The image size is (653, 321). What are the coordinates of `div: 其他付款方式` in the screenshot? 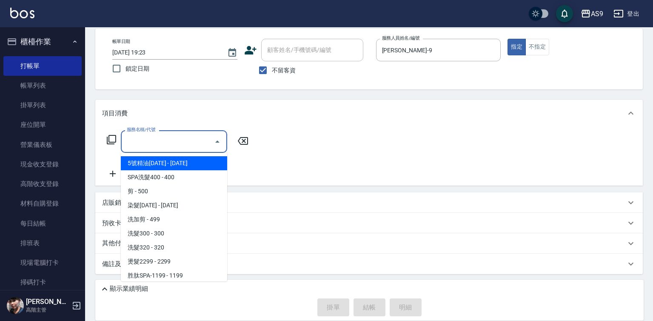 It's located at (369, 243).